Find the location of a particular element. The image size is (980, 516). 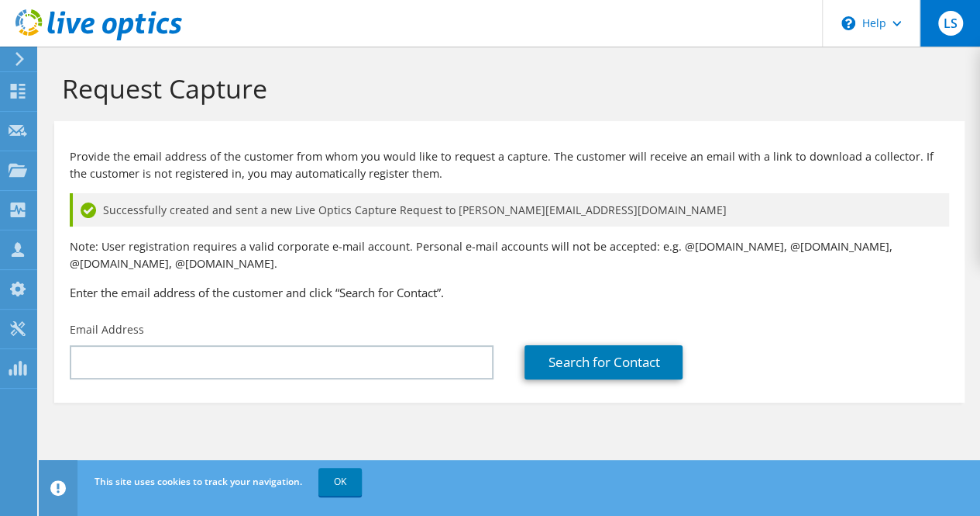

a: Search for Contact is located at coordinates (604, 362).